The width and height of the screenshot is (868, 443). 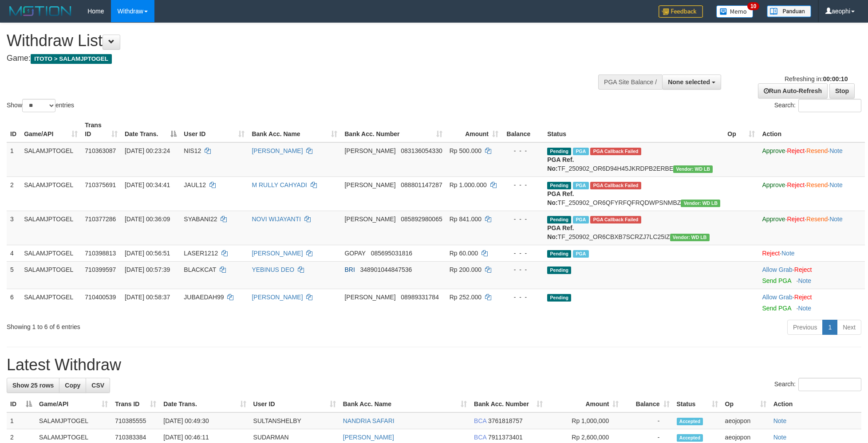 I want to click on button: None selected, so click(x=691, y=82).